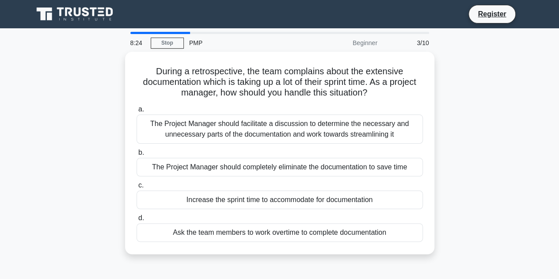 Image resolution: width=559 pixels, height=279 pixels. Describe the element at coordinates (141, 185) in the screenshot. I see `span: c.` at that location.